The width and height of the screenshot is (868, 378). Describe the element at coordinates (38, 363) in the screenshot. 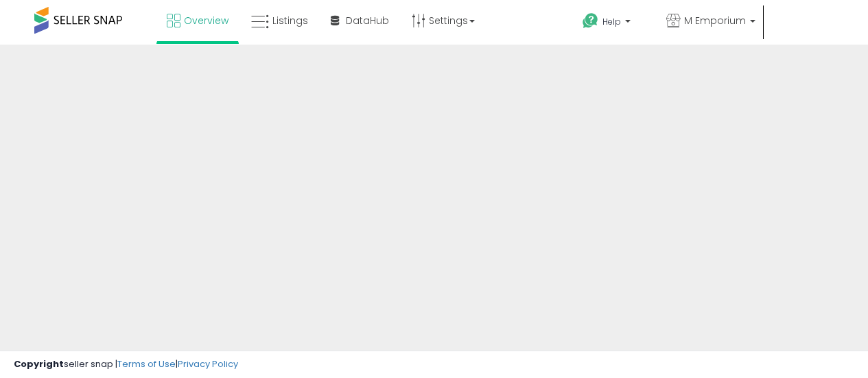

I see `strong: Copyright` at that location.